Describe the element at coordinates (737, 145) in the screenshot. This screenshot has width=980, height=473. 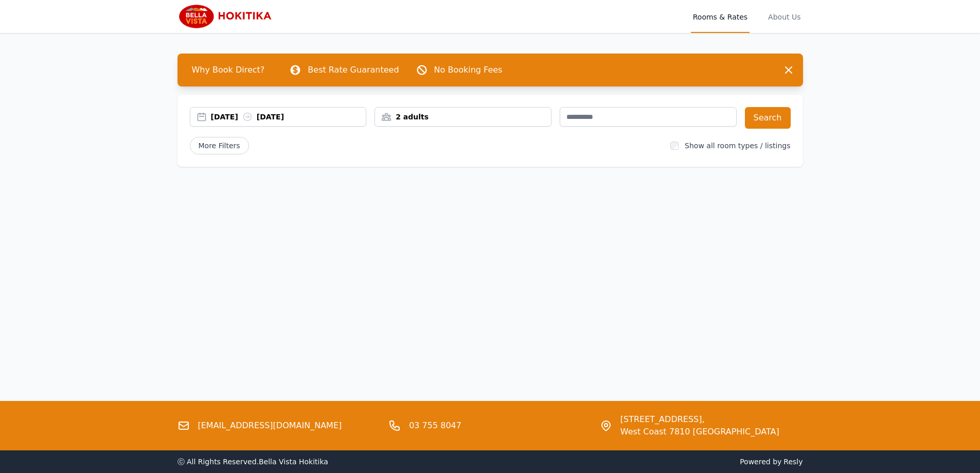
I see `label: Show all room types / listings` at that location.